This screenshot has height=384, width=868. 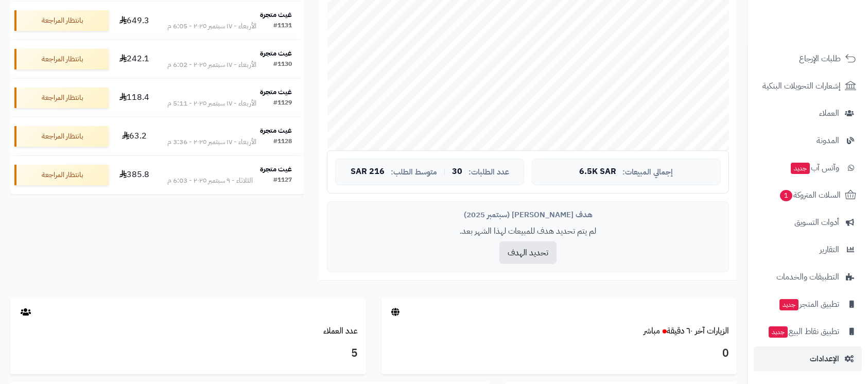 I want to click on span: طلبات الإرجاع, so click(x=819, y=58).